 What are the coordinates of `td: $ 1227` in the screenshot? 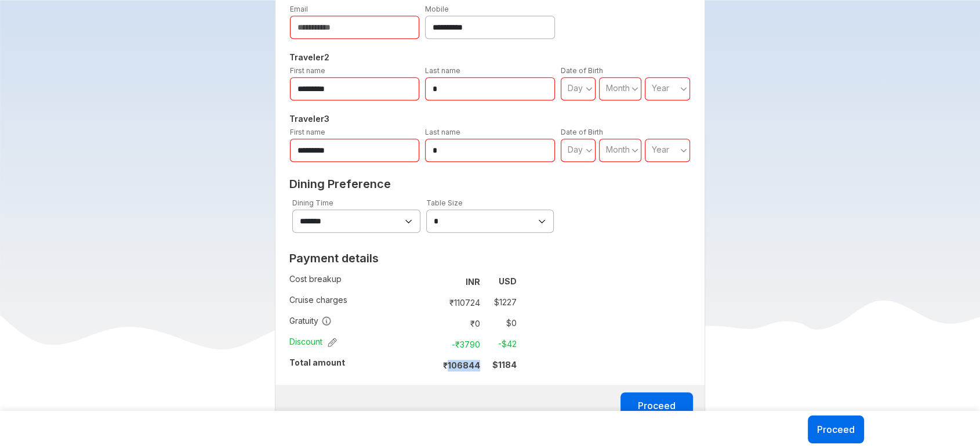 It's located at (500, 303).